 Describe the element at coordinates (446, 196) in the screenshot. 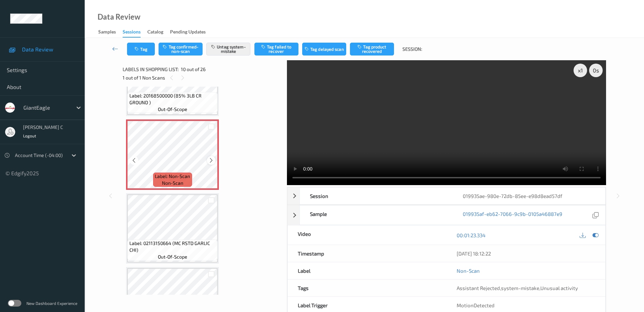

I see `div: Session019935ae-980e-72db-85ee-e98d8ead57df` at that location.